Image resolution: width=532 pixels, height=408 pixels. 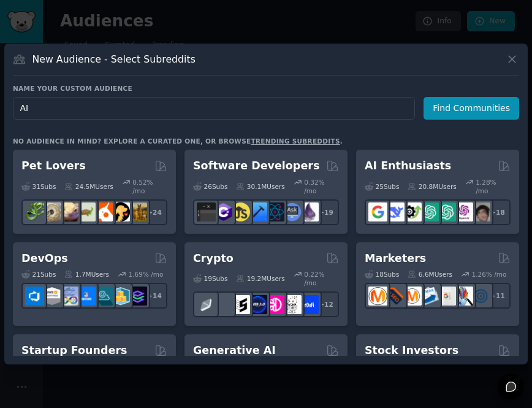 What do you see at coordinates (275, 211) in the screenshot?
I see `img: reactnative` at bounding box center [275, 211].